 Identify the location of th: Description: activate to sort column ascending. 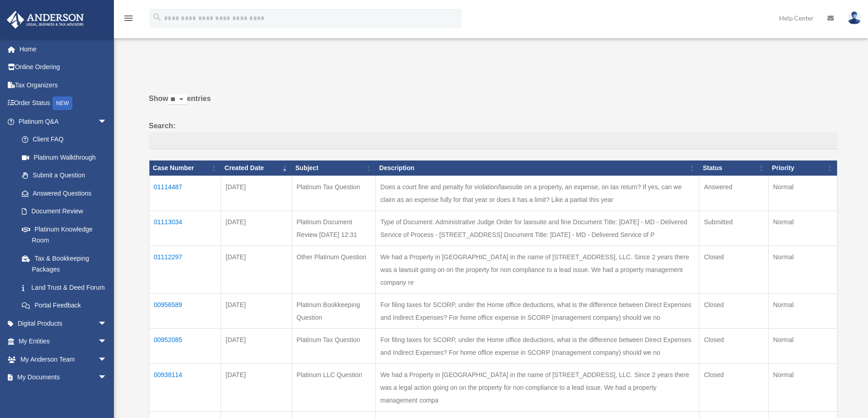
(537, 168).